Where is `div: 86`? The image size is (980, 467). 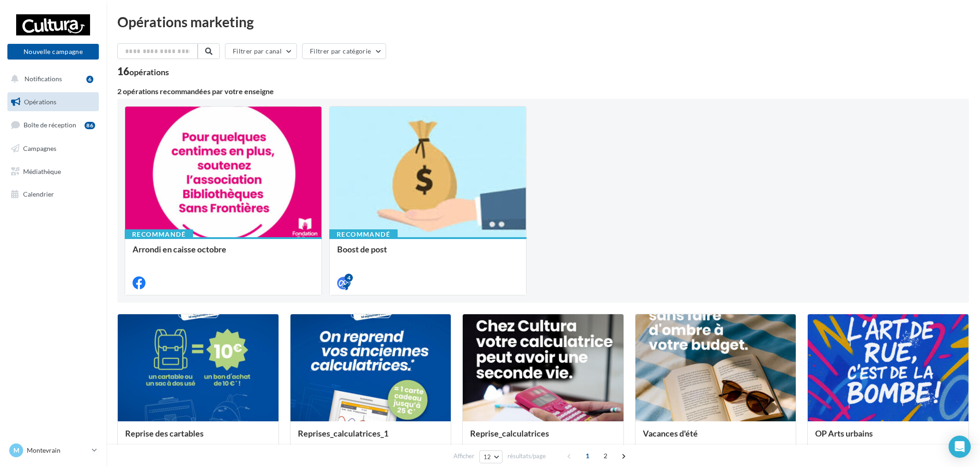
div: 86 is located at coordinates (89, 126).